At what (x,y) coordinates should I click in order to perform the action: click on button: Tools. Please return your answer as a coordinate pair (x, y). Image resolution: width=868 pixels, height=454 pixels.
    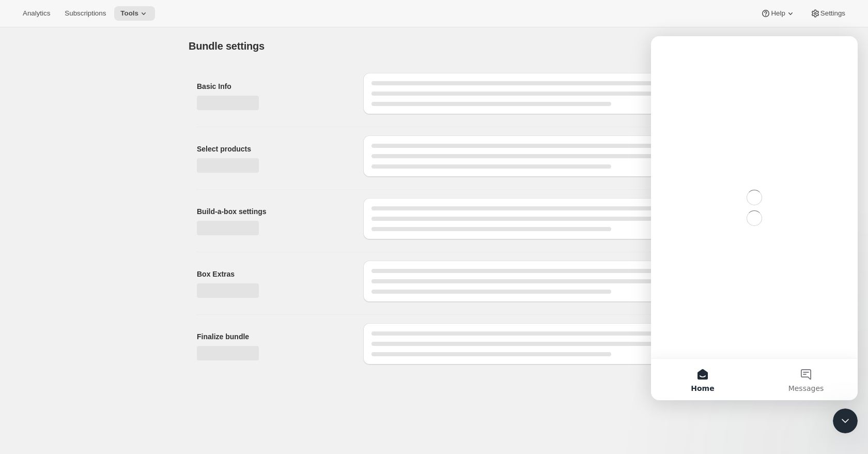
    Looking at the image, I should click on (134, 13).